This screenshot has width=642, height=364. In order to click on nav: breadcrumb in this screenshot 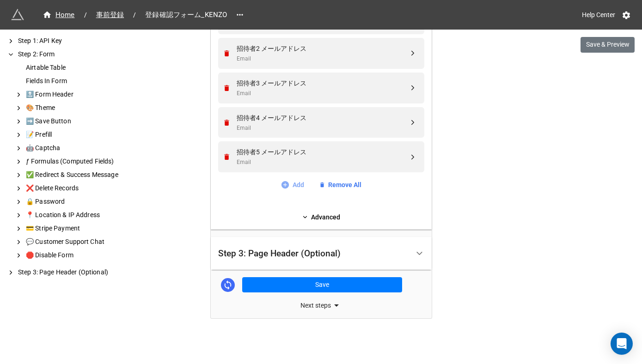, I will do `click(135, 14)`.